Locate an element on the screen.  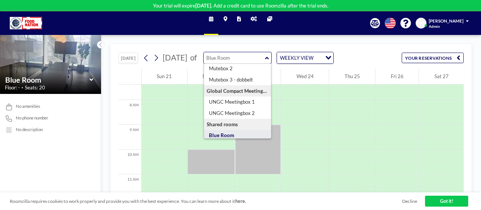
div: Sun 21 is located at coordinates (164, 76).